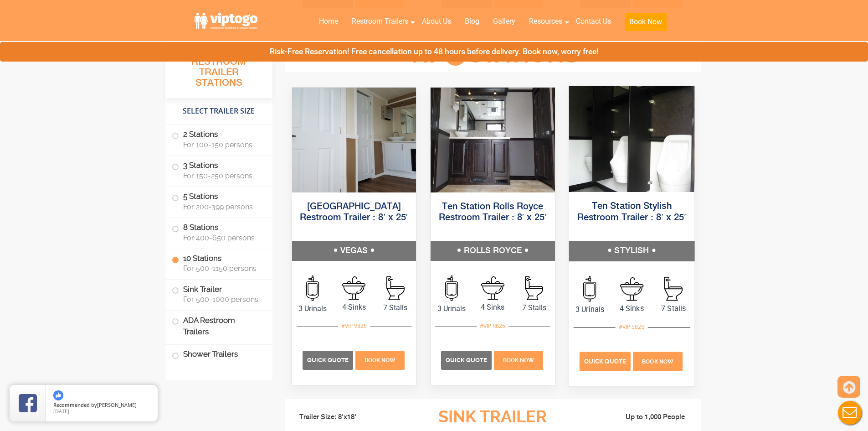  I want to click on div: #VIP R825, so click(493, 326).